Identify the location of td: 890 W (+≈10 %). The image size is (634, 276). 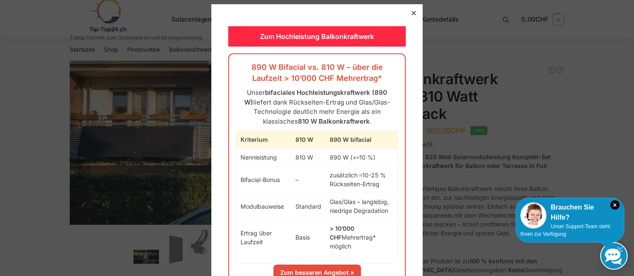
(361, 157).